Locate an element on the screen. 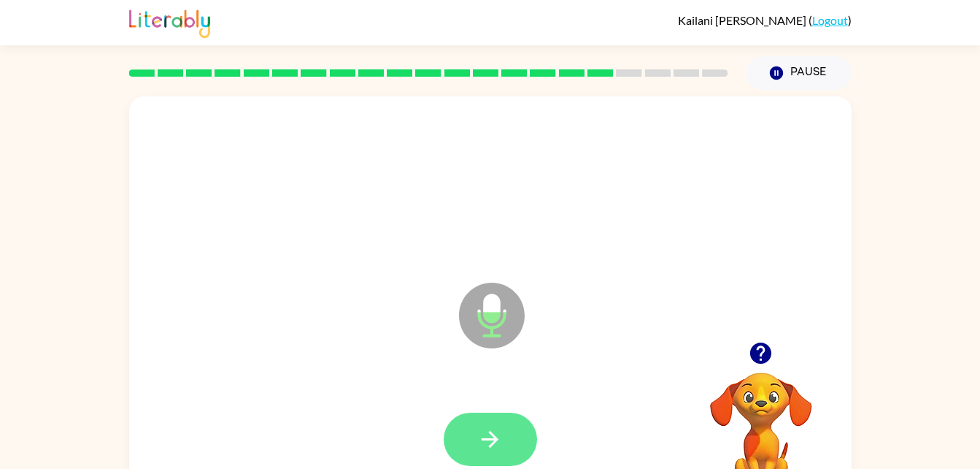 The width and height of the screenshot is (980, 469). a: Logout is located at coordinates (830, 20).